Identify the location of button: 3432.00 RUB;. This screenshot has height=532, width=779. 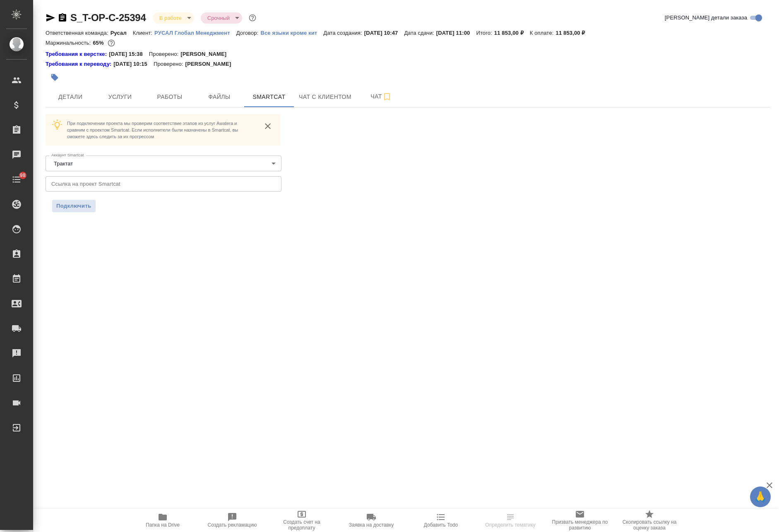
(111, 43).